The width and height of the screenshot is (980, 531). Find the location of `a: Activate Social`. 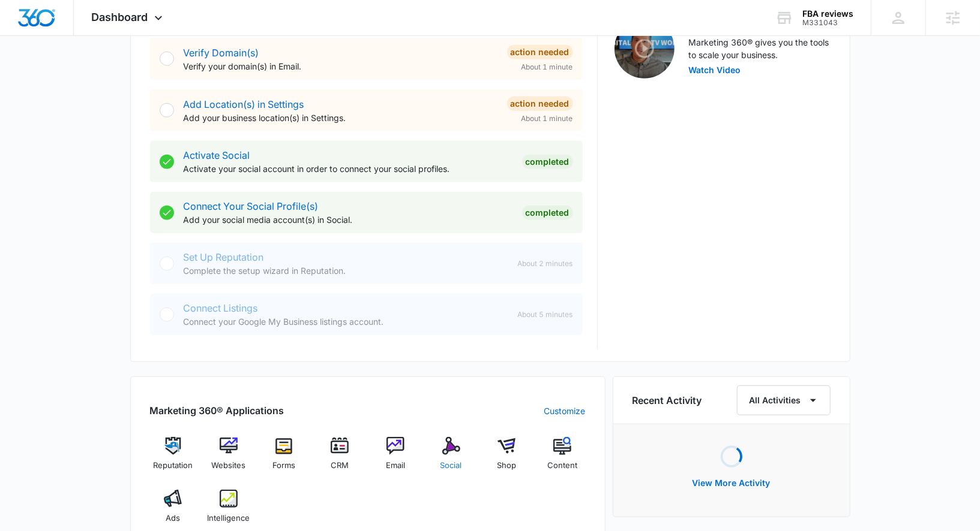

a: Activate Social is located at coordinates (217, 155).